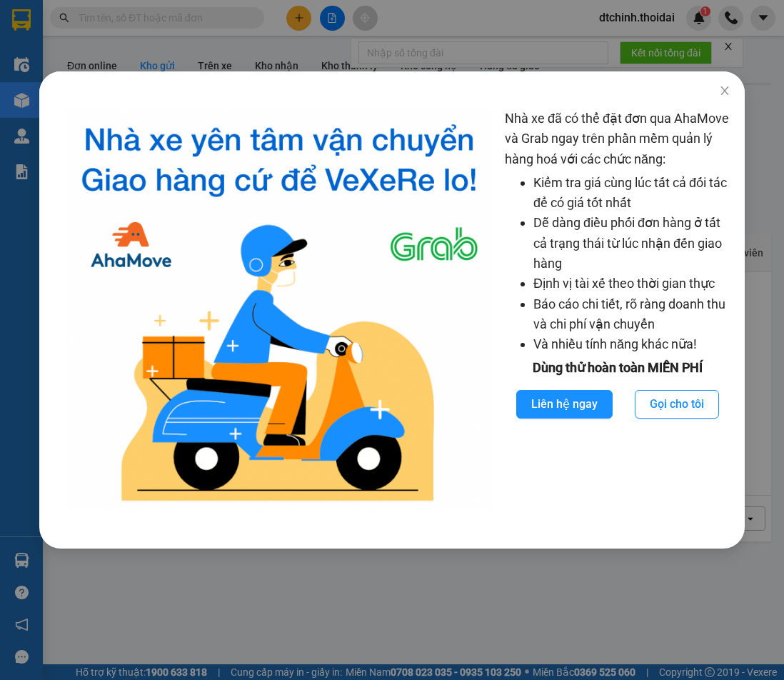 The image size is (784, 680). Describe the element at coordinates (618, 368) in the screenshot. I see `div: Dùng thử hoàn toàn MIỄN PHÍ` at that location.